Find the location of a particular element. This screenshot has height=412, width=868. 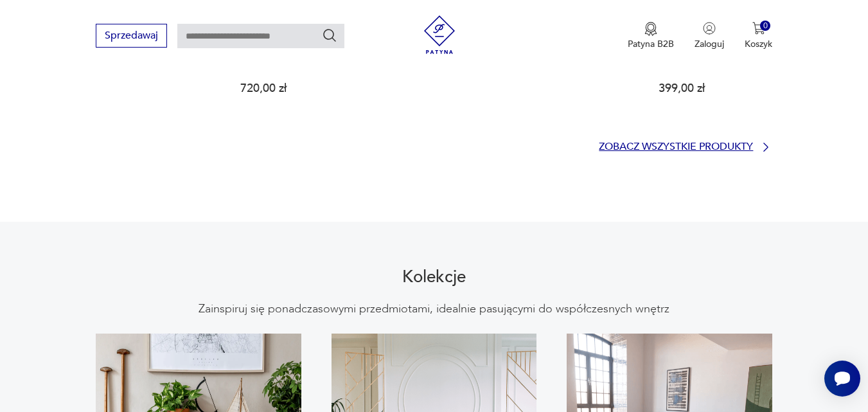

button: Patyna B2B is located at coordinates (651, 36).